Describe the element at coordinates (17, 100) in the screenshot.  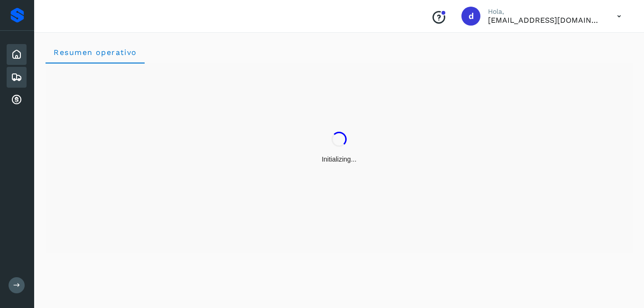
I see `div: Cuentas por cobrar` at that location.